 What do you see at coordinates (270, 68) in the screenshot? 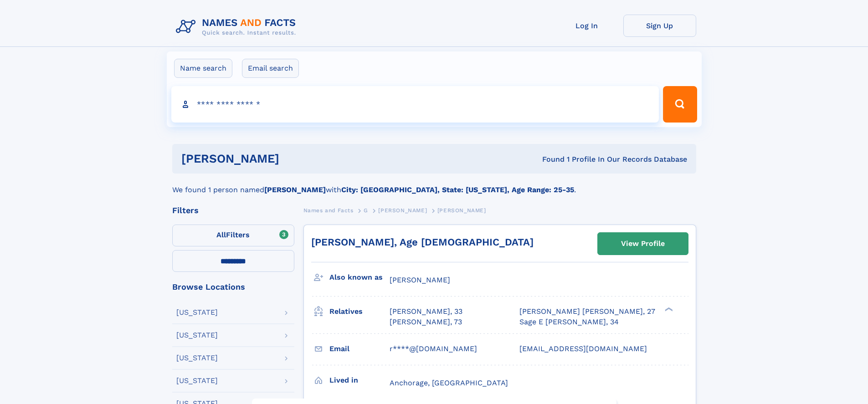
I see `label: Email search` at bounding box center [270, 68].